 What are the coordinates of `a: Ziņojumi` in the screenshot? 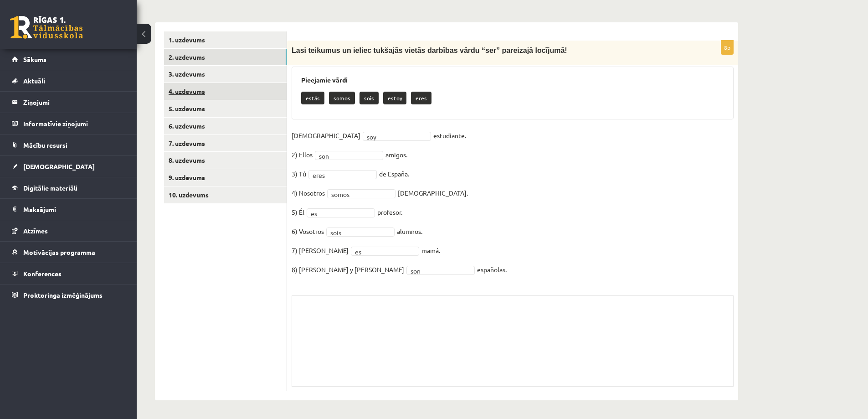 It's located at (68, 102).